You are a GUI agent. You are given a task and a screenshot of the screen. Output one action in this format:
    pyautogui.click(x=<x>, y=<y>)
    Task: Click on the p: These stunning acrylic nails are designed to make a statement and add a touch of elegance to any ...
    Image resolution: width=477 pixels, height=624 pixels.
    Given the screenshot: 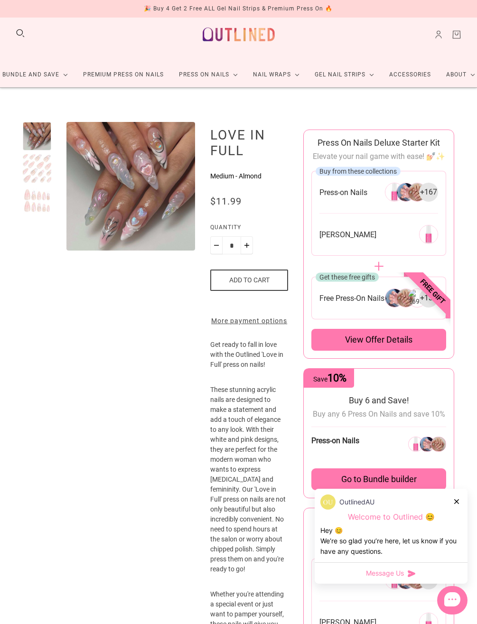 What is the action you would take?
    pyautogui.click(x=249, y=487)
    